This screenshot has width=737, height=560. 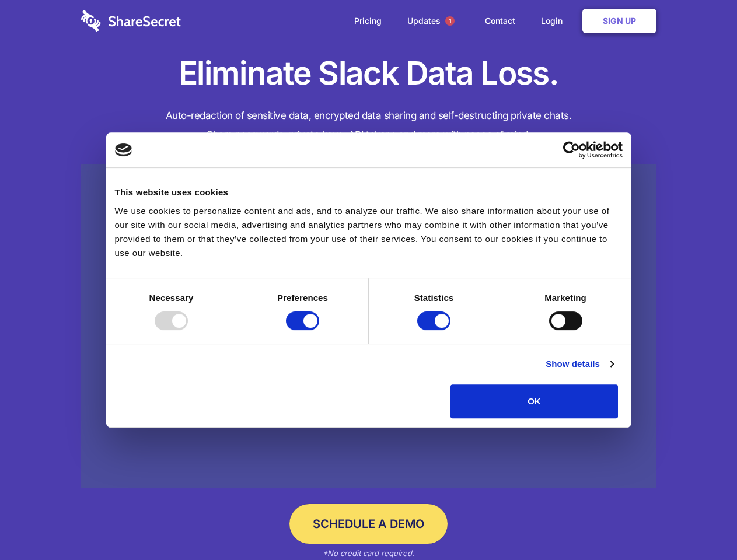 What do you see at coordinates (172, 297) in the screenshot?
I see `strong: Necessary` at bounding box center [172, 297].